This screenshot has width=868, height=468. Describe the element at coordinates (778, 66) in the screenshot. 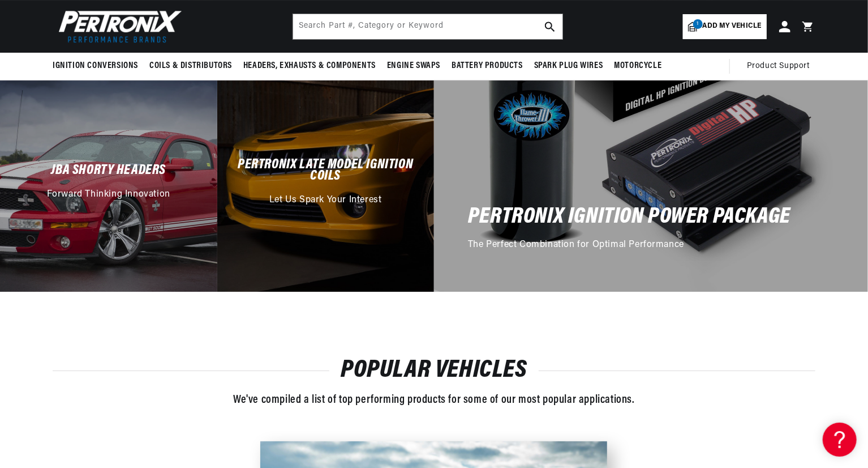

I see `span: Product Support` at that location.